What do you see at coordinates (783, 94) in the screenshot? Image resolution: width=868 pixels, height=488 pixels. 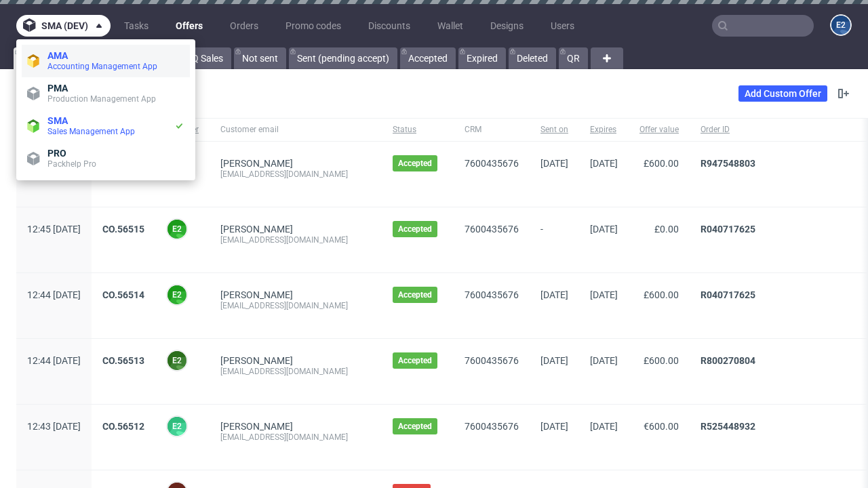 I see `a: Add Custom Offer` at bounding box center [783, 94].